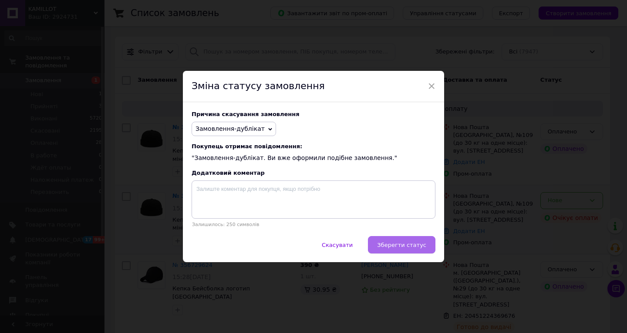 The image size is (627, 333). What do you see at coordinates (337, 245) in the screenshot?
I see `span: Скасувати` at bounding box center [337, 245].